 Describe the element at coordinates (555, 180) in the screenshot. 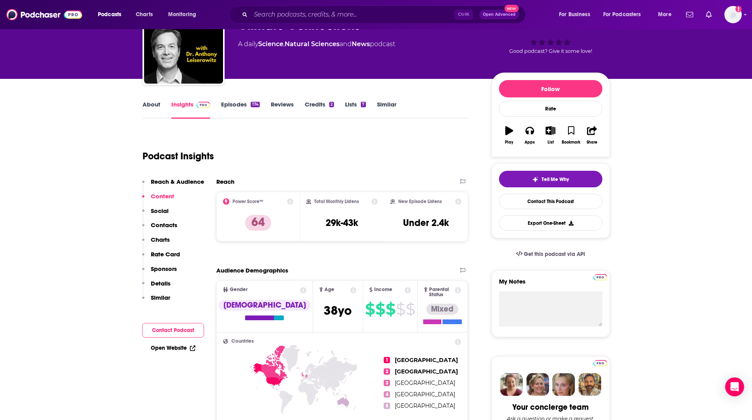

I see `span: Tell Me Why` at that location.